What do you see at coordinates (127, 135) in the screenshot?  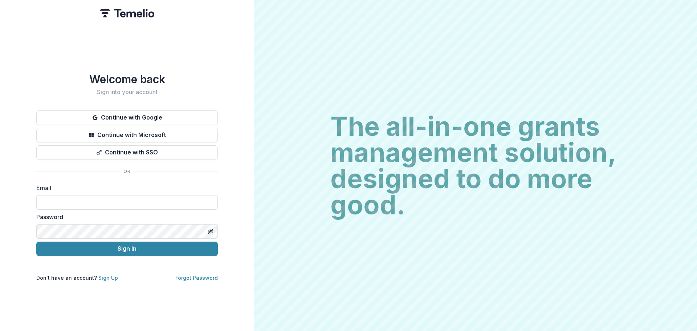 I see `button: Continue with Microsoft` at bounding box center [127, 135].